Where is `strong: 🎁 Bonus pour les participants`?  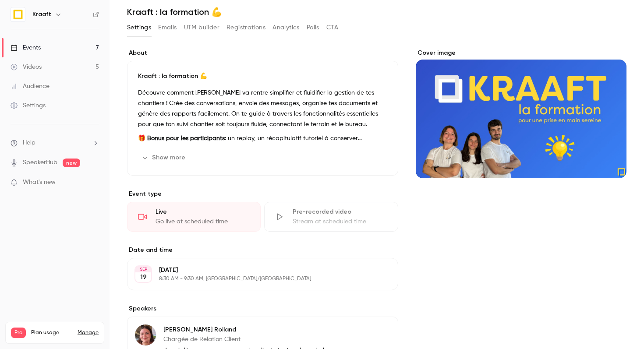 strong: 🎁 Bonus pour les participants is located at coordinates (181, 138).